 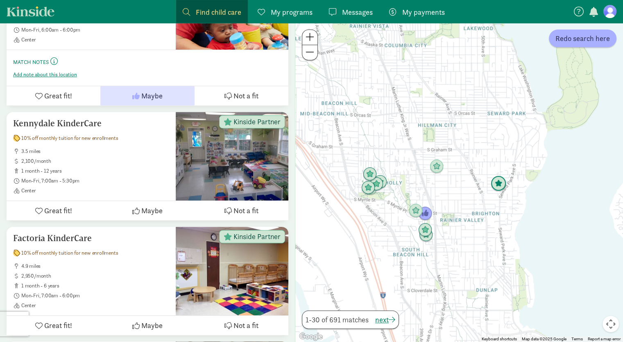 What do you see at coordinates (95, 181) in the screenshot?
I see `span: Mon-Fri, 7:00am - 5:30pm` at bounding box center [95, 181].